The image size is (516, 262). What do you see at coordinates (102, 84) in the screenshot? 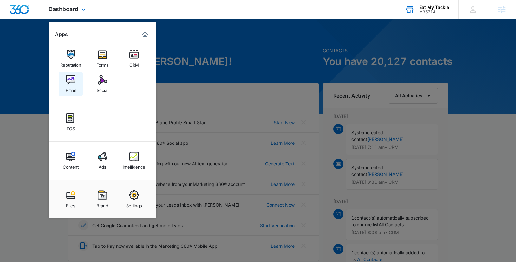
I see `a: Social` at bounding box center [102, 84].